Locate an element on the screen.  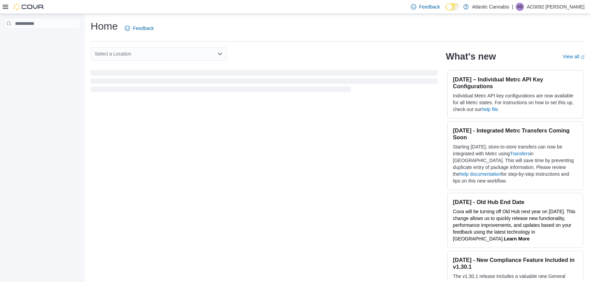
a: Feedback is located at coordinates (139, 28).